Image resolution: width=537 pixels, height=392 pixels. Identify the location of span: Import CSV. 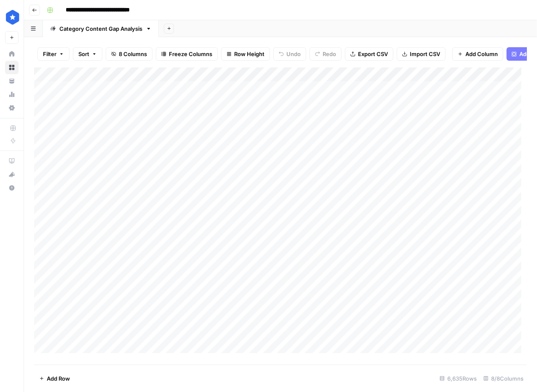
(425, 54).